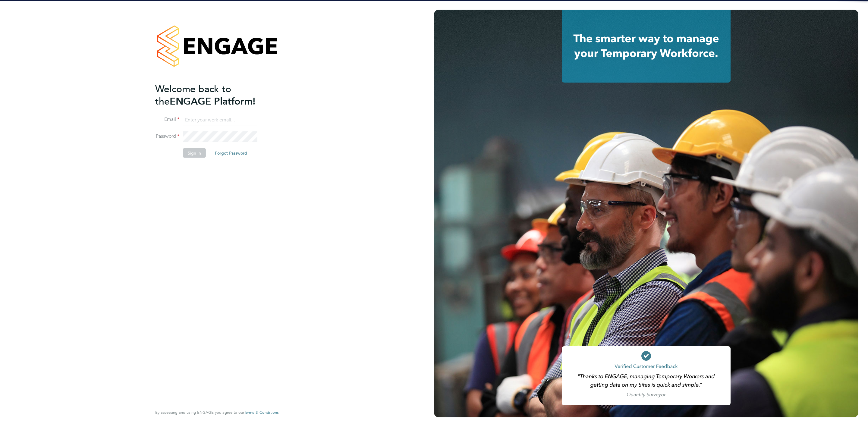 The image size is (868, 427). What do you see at coordinates (167, 136) in the screenshot?
I see `label: Password` at bounding box center [167, 136].